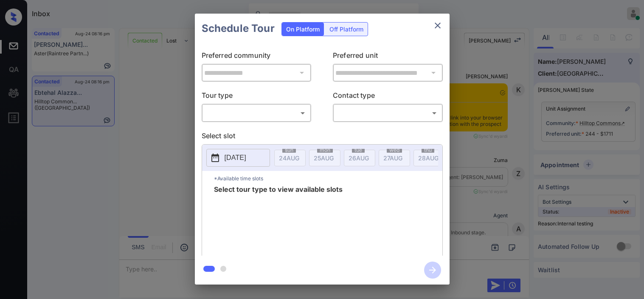  I want to click on p: Preferred community, so click(257, 57).